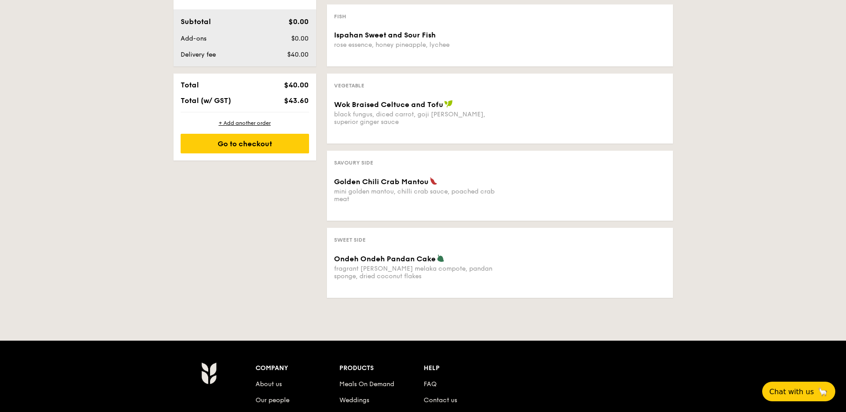 Image resolution: width=846 pixels, height=412 pixels. I want to click on span: Golden Chili Crab Mantou, so click(381, 181).